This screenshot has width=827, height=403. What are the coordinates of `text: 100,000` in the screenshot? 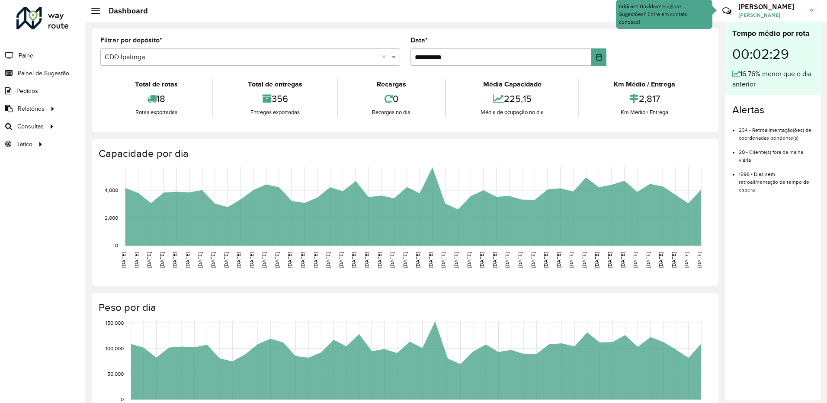 It's located at (115, 348).